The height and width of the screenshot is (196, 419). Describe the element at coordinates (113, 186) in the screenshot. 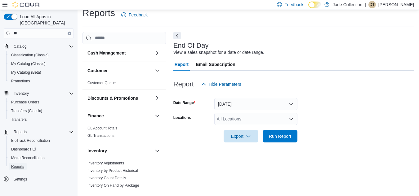

I see `span: Inventory On Hand by Package` at that location.